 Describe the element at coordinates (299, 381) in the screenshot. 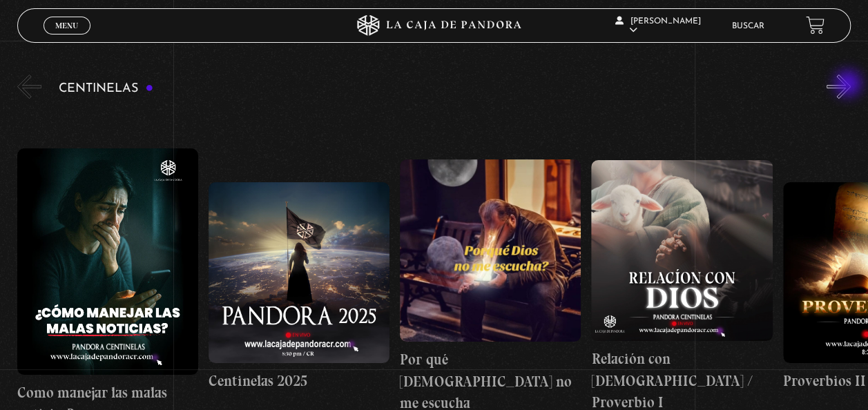

I see `h4: Centinelas 2025` at that location.